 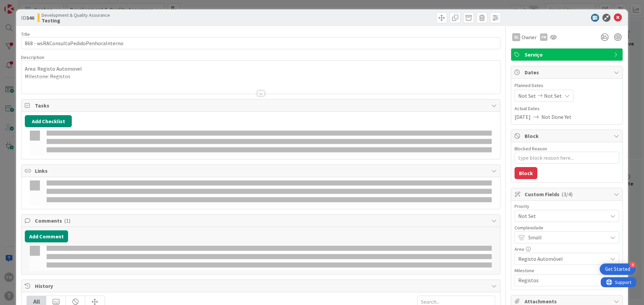 What do you see at coordinates (556, 117) in the screenshot?
I see `span: Not Done Yet` at bounding box center [556, 117].